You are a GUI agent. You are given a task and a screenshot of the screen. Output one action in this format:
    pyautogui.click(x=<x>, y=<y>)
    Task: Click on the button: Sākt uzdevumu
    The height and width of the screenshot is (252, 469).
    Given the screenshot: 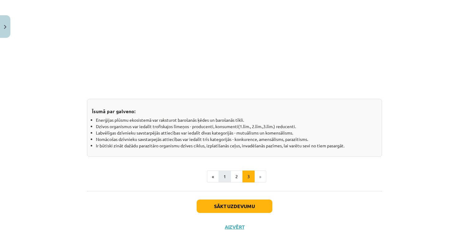 What is the action you would take?
    pyautogui.click(x=234, y=206)
    